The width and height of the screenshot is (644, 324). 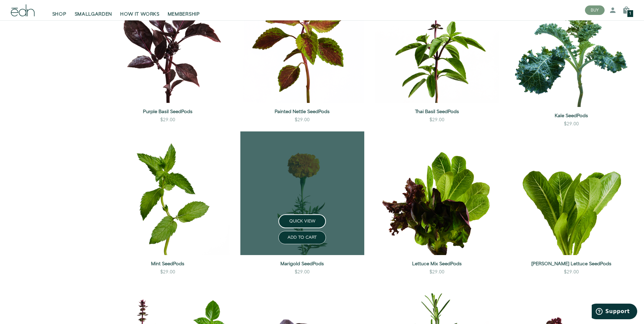 I want to click on a: MEMBERSHIP, so click(x=183, y=10).